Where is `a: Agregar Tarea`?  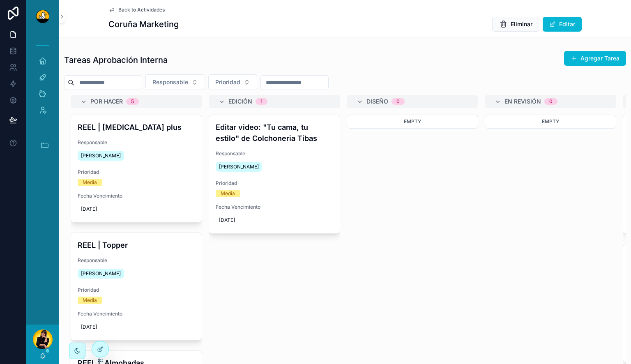 a: Agregar Tarea is located at coordinates (595, 58).